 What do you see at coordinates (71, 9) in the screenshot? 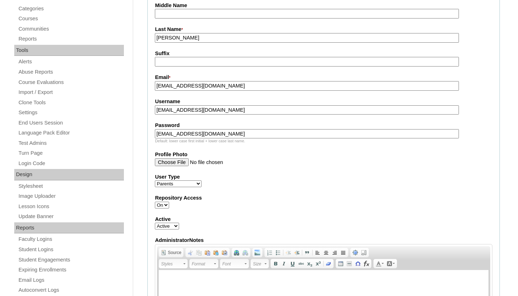
I see `a: Categories` at bounding box center [71, 9].